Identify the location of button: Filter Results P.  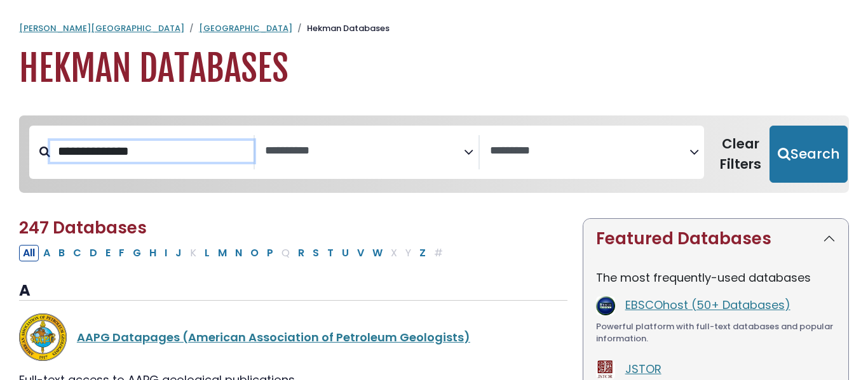
(270, 254).